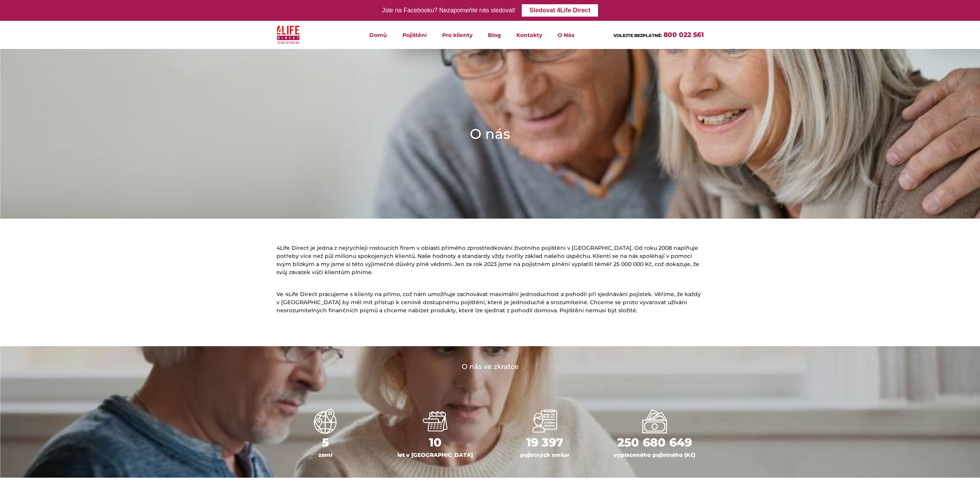 The width and height of the screenshot is (980, 490). What do you see at coordinates (545, 421) in the screenshot?
I see `img: ikona tři lidé` at bounding box center [545, 421].